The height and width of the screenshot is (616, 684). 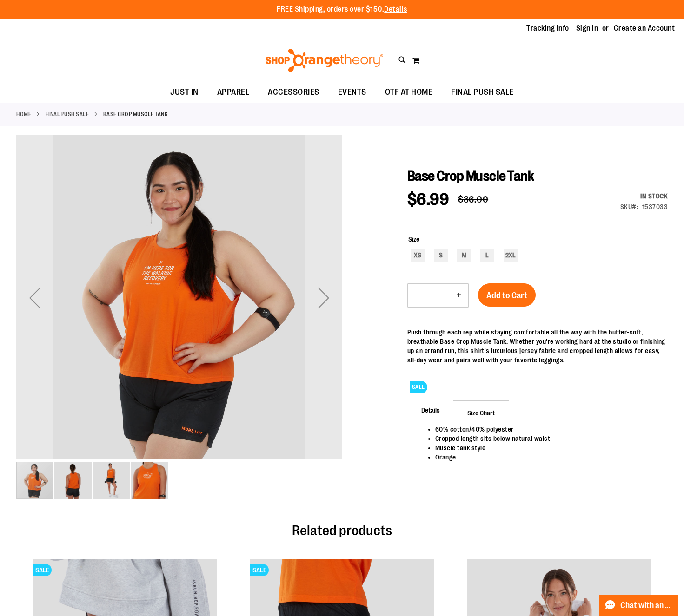 I want to click on p: FREE Shipping, orders over $150., so click(x=342, y=10).